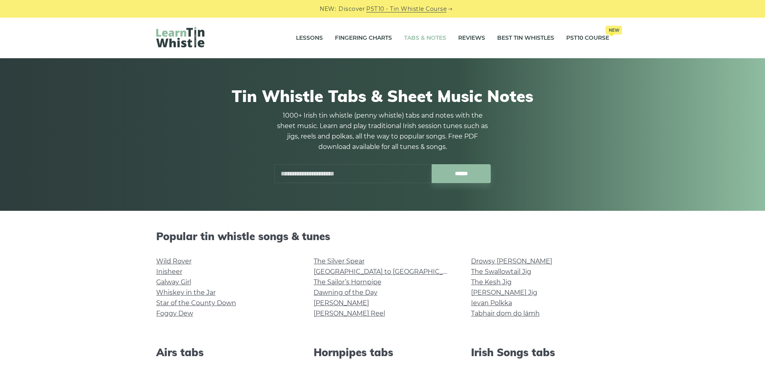  Describe the element at coordinates (505, 313) in the screenshot. I see `a: Tabhair dom do lámh` at that location.